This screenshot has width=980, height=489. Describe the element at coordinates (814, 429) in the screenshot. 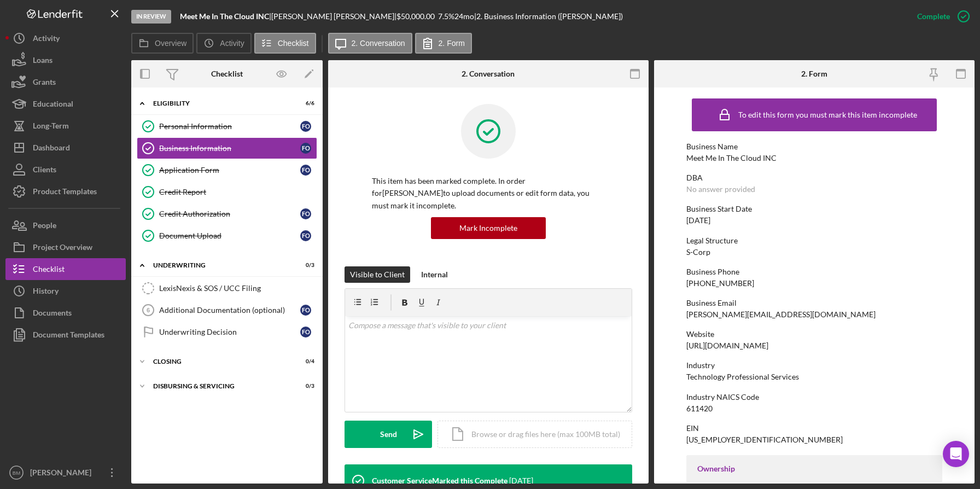

I see `div: EIN` at that location.